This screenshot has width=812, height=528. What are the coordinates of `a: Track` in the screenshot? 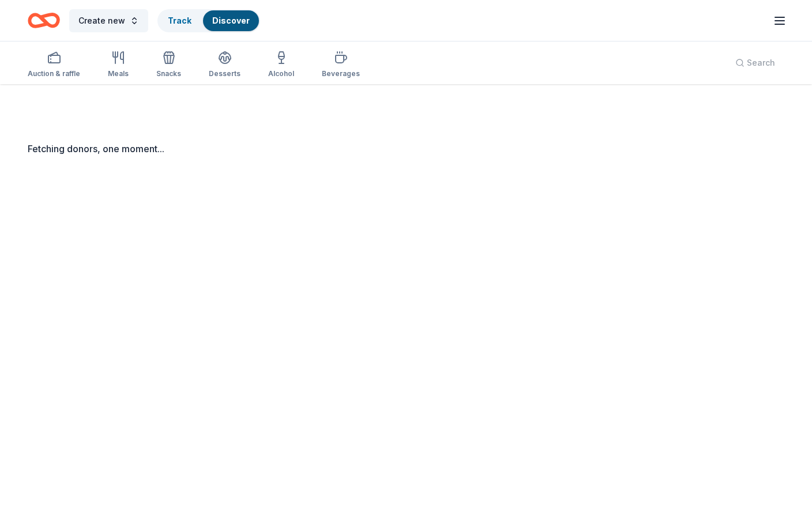 It's located at (180, 20).